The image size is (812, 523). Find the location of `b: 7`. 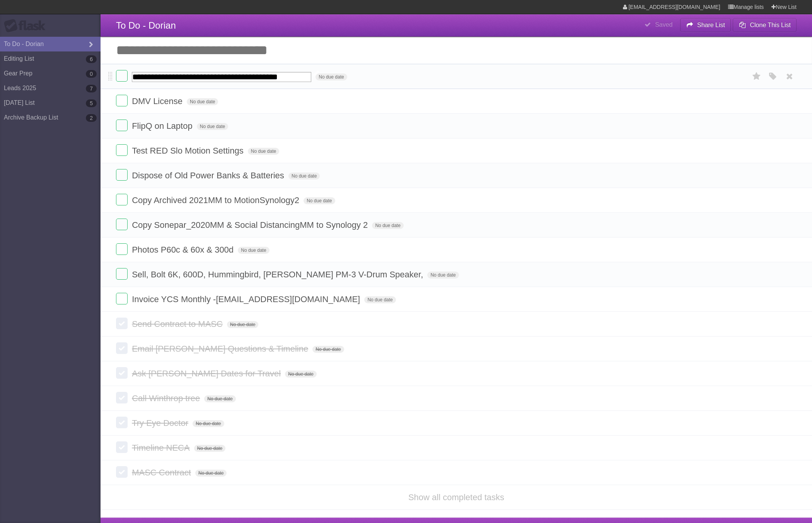

b: 7 is located at coordinates (91, 88).